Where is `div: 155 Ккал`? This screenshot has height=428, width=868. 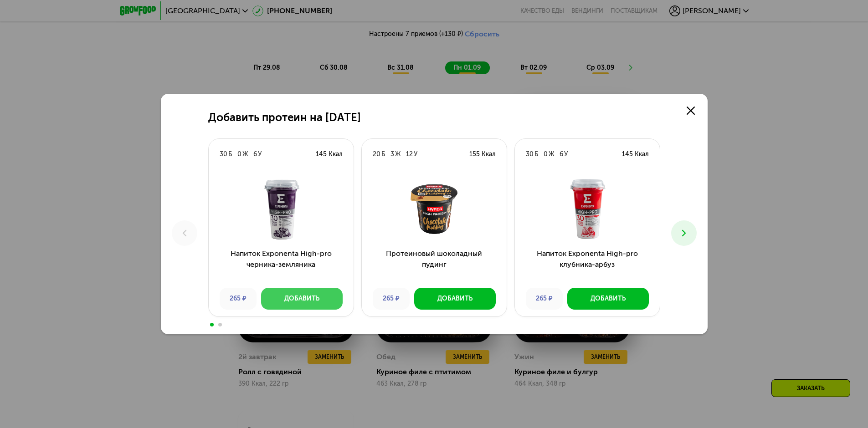
div: 155 Ккал is located at coordinates (483, 154).